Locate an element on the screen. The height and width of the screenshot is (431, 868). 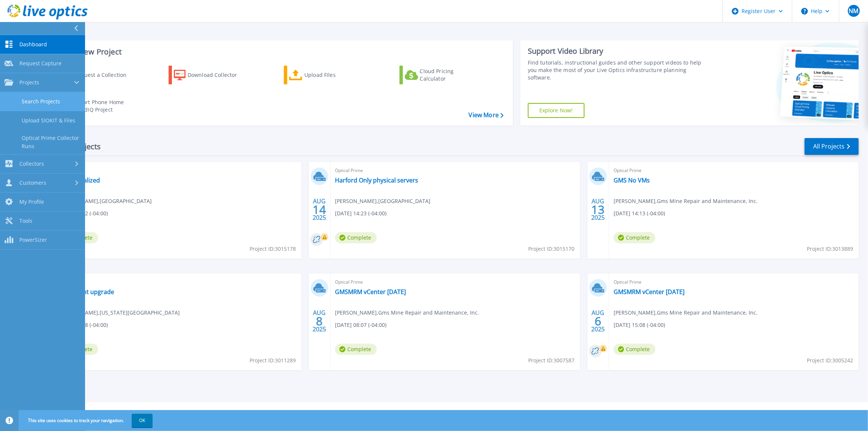
span: Project ID: 3013889 is located at coordinates (830, 249).